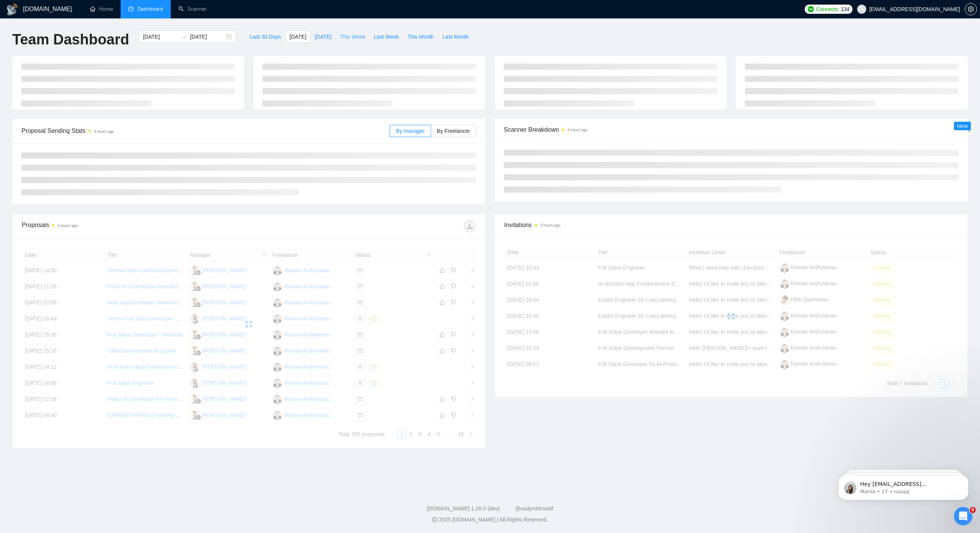  Describe the element at coordinates (135, 226) in the screenshot. I see `div: Proposals` at that location.